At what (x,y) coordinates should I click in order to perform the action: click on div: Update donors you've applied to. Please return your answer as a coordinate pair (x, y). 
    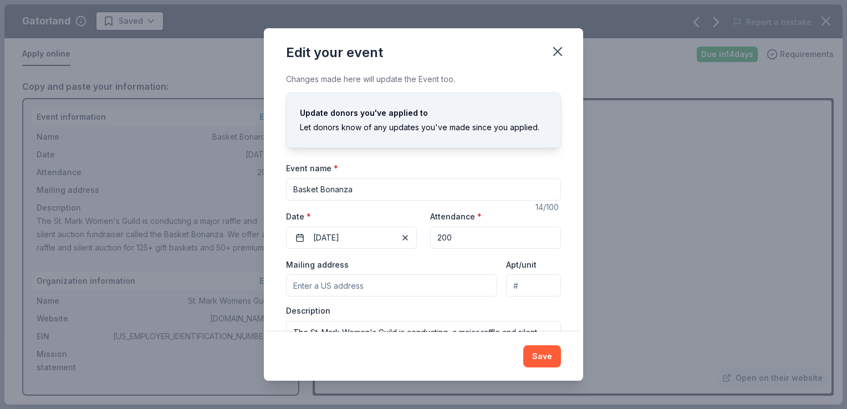
    Looking at the image, I should click on (424, 113).